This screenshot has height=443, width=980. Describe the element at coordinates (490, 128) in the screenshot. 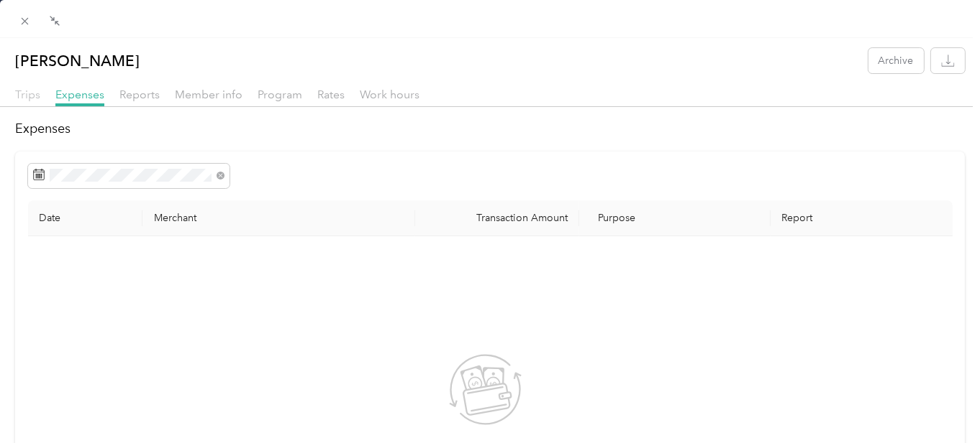

I see `h2: Expenses` at that location.